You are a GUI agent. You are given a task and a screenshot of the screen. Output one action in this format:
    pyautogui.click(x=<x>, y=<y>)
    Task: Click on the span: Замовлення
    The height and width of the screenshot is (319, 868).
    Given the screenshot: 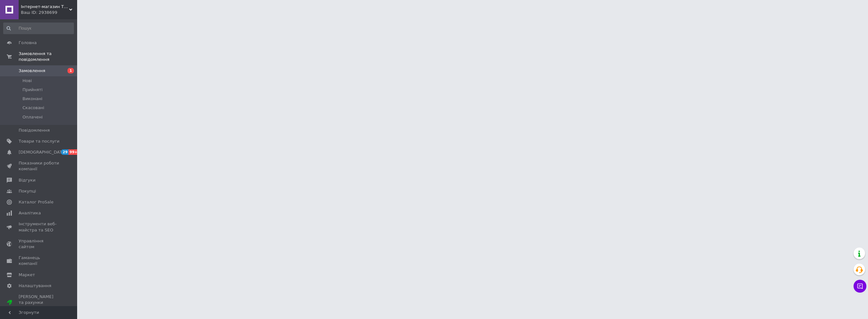 What is the action you would take?
    pyautogui.click(x=32, y=71)
    